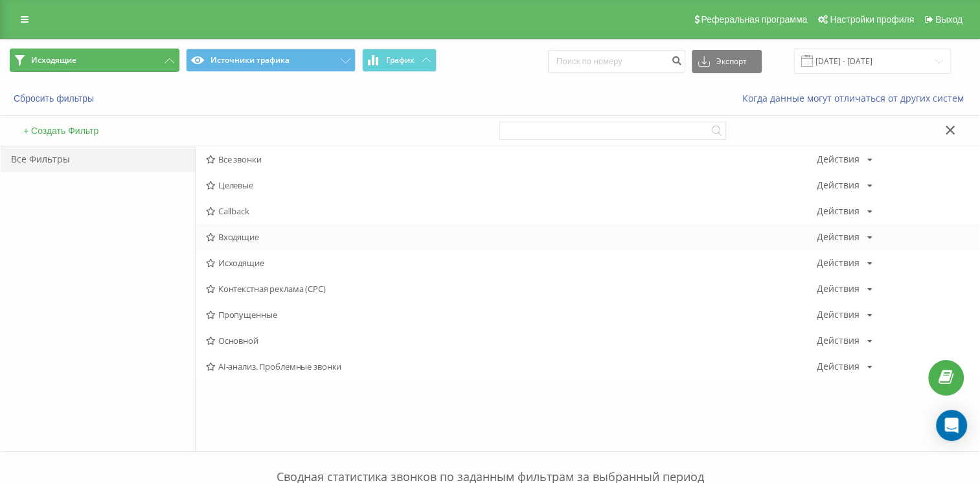  What do you see at coordinates (511, 289) in the screenshot?
I see `span: Контекстная реклама (CPC)` at bounding box center [511, 289].